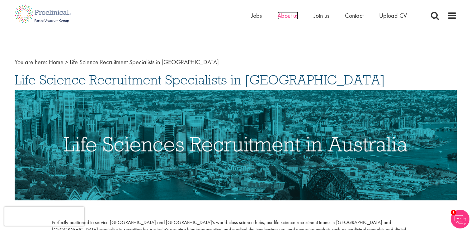 Image resolution: width=471 pixels, height=230 pixels. Describe the element at coordinates (453, 212) in the screenshot. I see `span: 1` at that location.